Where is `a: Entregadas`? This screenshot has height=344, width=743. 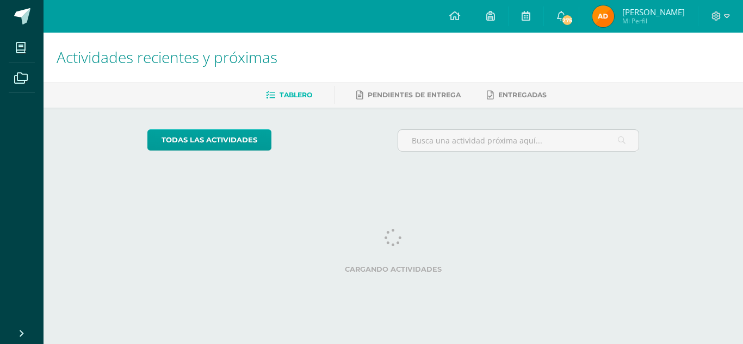 a: Entregadas is located at coordinates (517, 95).